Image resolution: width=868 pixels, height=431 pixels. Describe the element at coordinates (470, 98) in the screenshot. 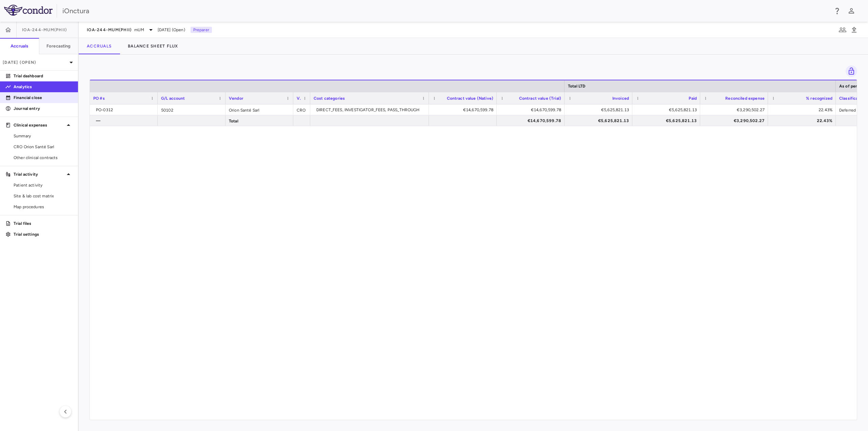

I see `span: Contract value (Native)` at that location.